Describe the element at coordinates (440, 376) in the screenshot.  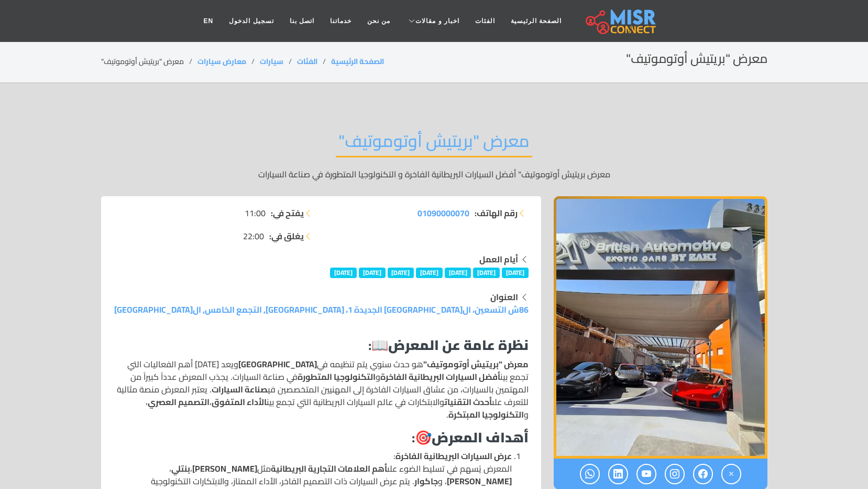
I see `strong: أفضل السيارات البريطانية الفاخرة` at that location.